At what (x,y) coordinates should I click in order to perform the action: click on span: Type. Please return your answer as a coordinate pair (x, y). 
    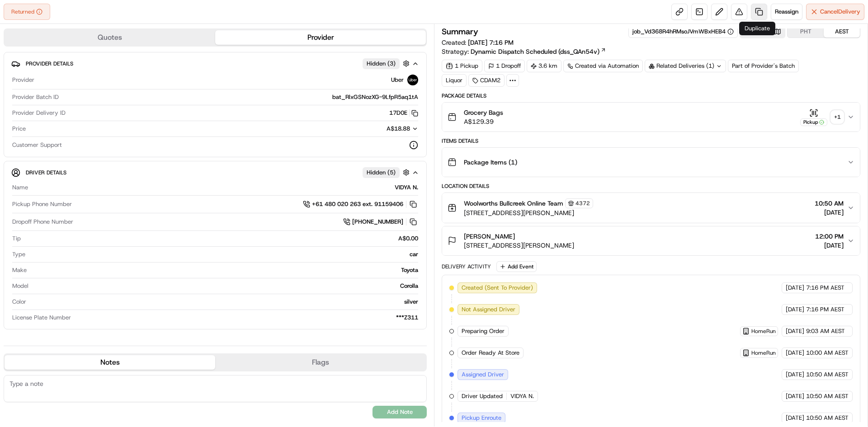
    Looking at the image, I should click on (18, 255).